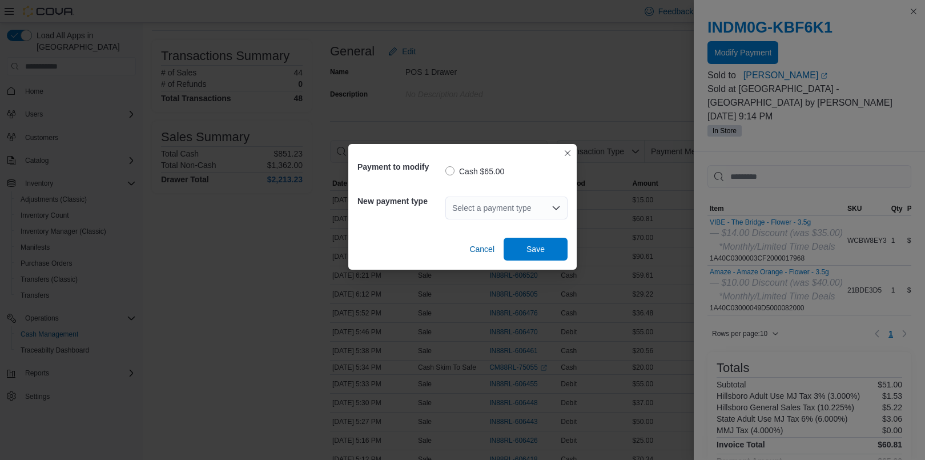  Describe the element at coordinates (474, 171) in the screenshot. I see `label: Cash $65.00` at that location.